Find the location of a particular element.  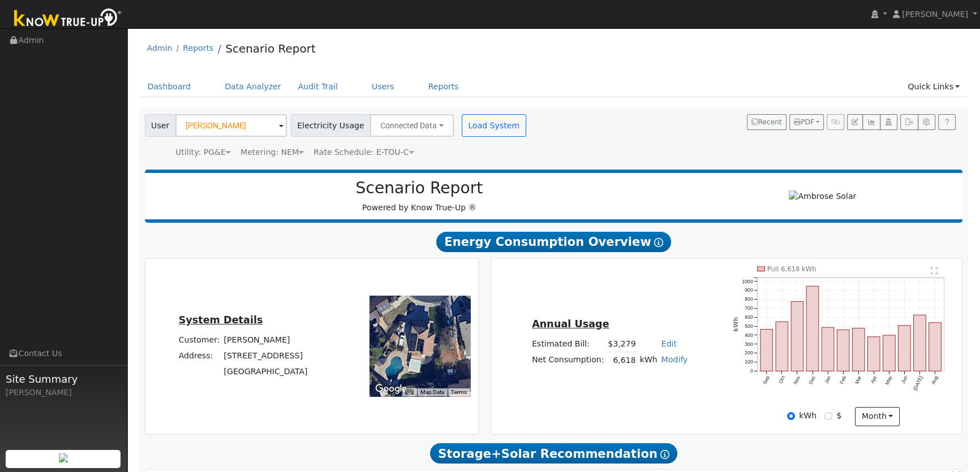

div: Powered by Know True-Up ® is located at coordinates (419, 196).